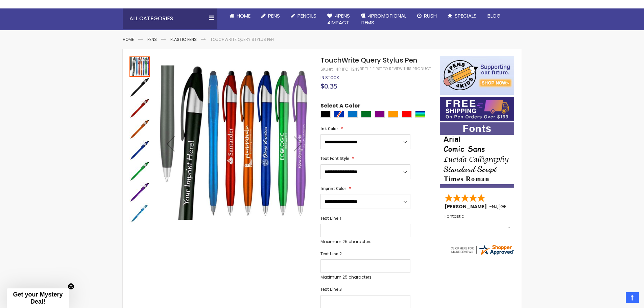 The image size is (644, 308). I want to click on span: $0.35, so click(329, 86).